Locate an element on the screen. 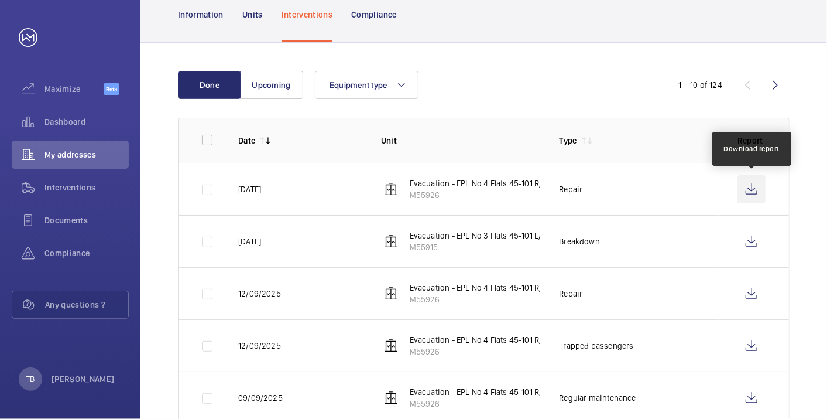 The image size is (827, 419). p: 09/09/2025 is located at coordinates (261, 398).